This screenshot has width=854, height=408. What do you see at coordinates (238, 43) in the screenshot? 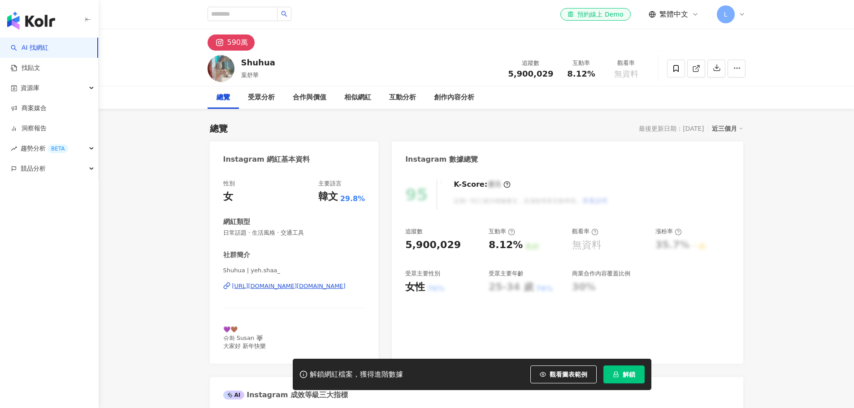
I see `div: 590萬` at bounding box center [238, 43].